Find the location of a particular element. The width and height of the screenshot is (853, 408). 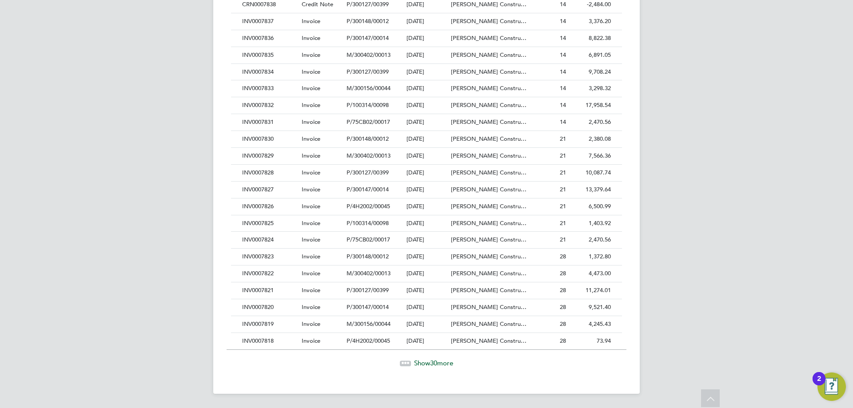

div: 9,708.24 is located at coordinates (591, 72).